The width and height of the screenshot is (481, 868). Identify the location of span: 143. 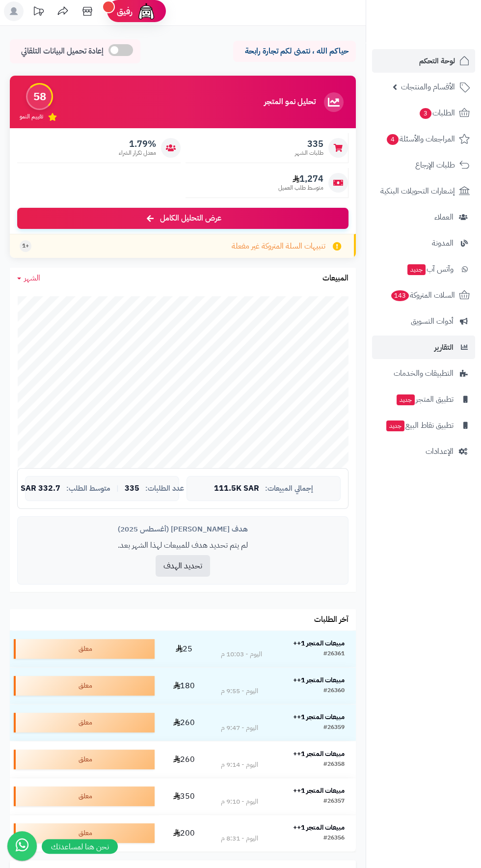
(400, 296).